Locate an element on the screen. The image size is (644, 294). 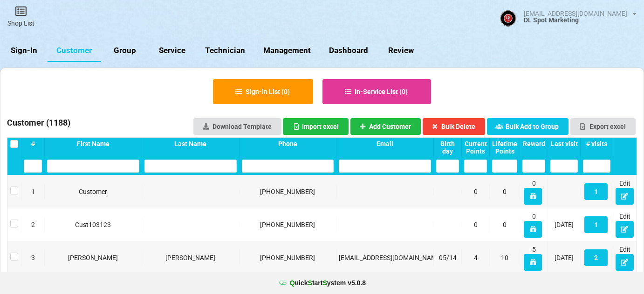
button: Sign-in List (0) is located at coordinates (263, 92).